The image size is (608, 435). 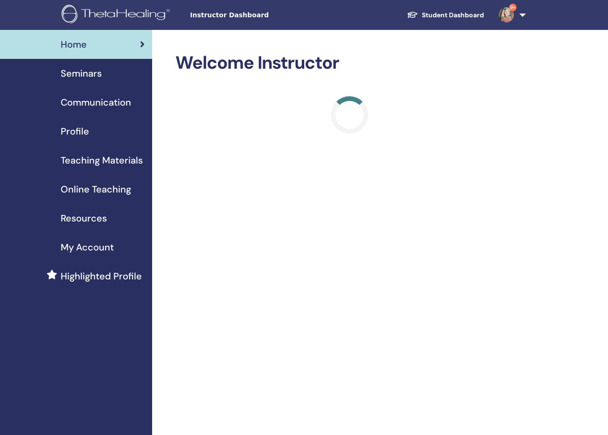 What do you see at coordinates (74, 44) in the screenshot?
I see `span: Home` at bounding box center [74, 44].